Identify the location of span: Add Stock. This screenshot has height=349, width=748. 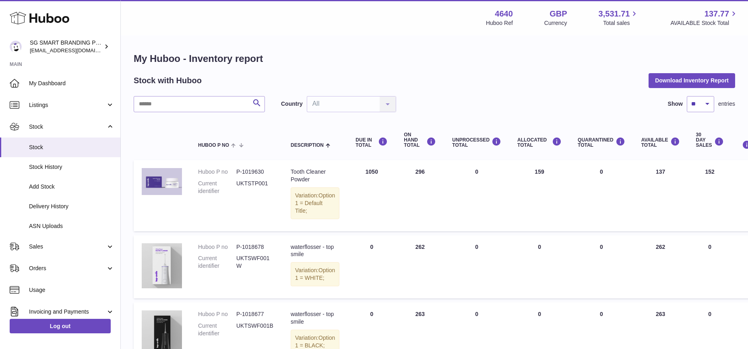
(72, 187).